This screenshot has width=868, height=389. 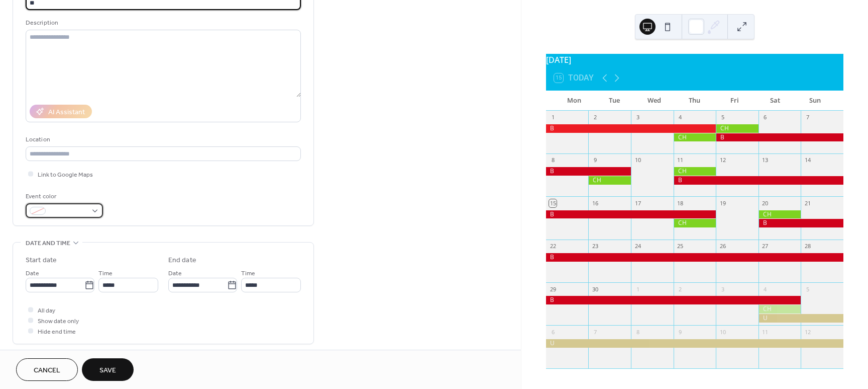 I want to click on div: 25, so click(x=680, y=246).